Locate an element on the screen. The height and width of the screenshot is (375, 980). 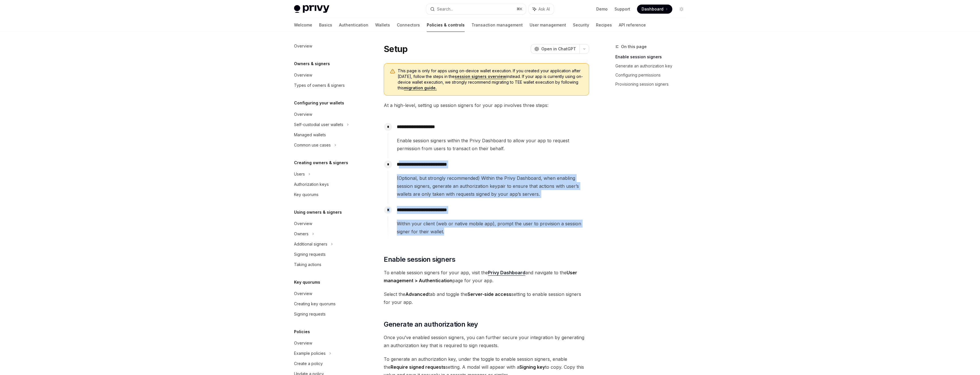
a: Enable session signers is located at coordinates (653, 57).